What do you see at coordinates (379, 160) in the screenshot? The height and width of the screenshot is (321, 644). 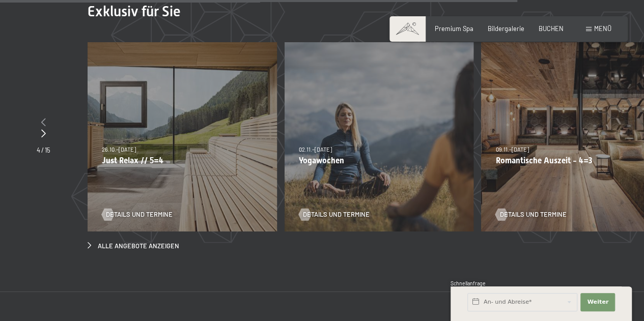 I see `p: Yogawochen` at bounding box center [379, 160].